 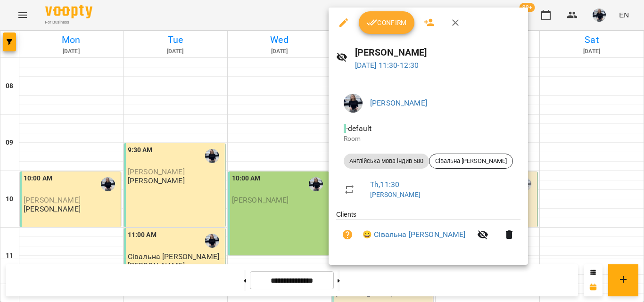 I want to click on span: Англійська мова індив 580, so click(x=386, y=161).